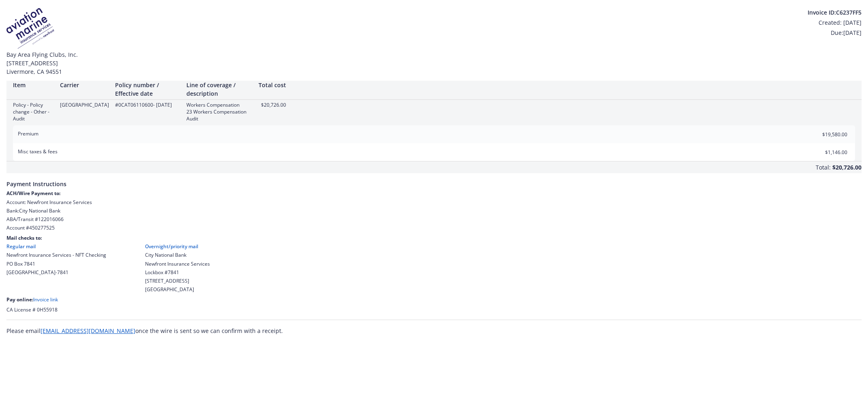 The width and height of the screenshot is (868, 408). Describe the element at coordinates (434, 309) in the screenshot. I see `div: CA License # 0H55918` at that location.